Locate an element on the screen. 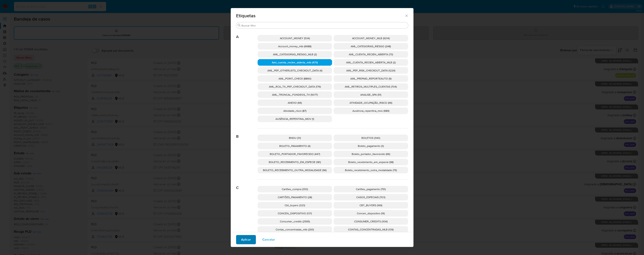 This screenshot has height=255, width=644. div: BNDU (31) is located at coordinates (295, 138).